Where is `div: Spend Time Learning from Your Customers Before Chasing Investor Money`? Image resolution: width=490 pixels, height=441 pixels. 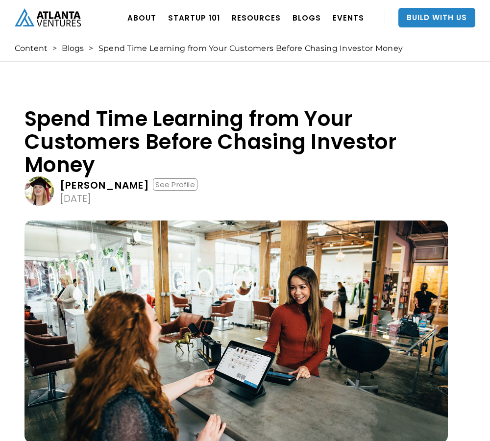 div: Spend Time Learning from Your Customers Before Chasing Investor Money is located at coordinates (251, 48).